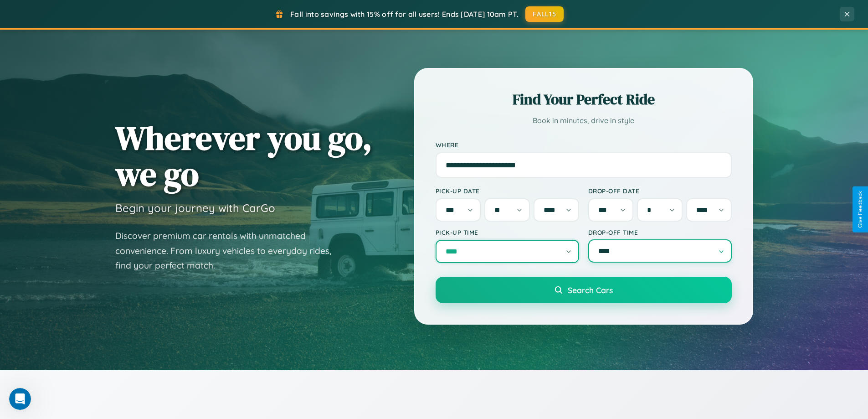  I want to click on label: Where, so click(584, 144).